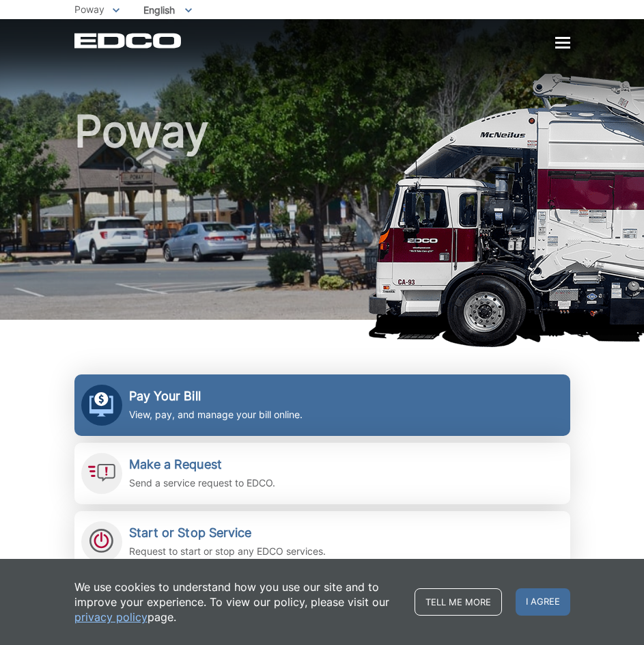 This screenshot has height=645, width=644. I want to click on a: EDCD logo. Return to the homepage., so click(129, 41).